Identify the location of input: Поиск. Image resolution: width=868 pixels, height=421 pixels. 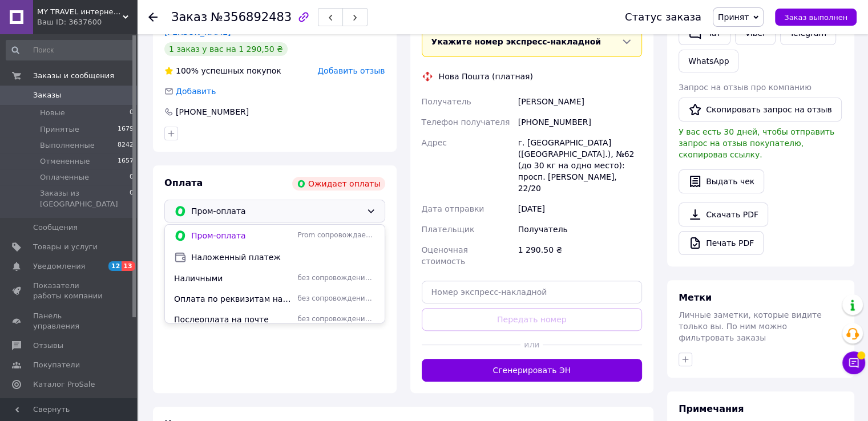
(70, 51).